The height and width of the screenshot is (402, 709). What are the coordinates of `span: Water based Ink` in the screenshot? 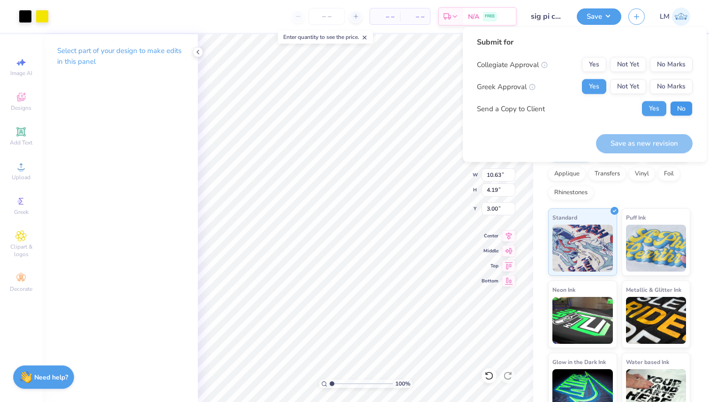 It's located at (648, 362).